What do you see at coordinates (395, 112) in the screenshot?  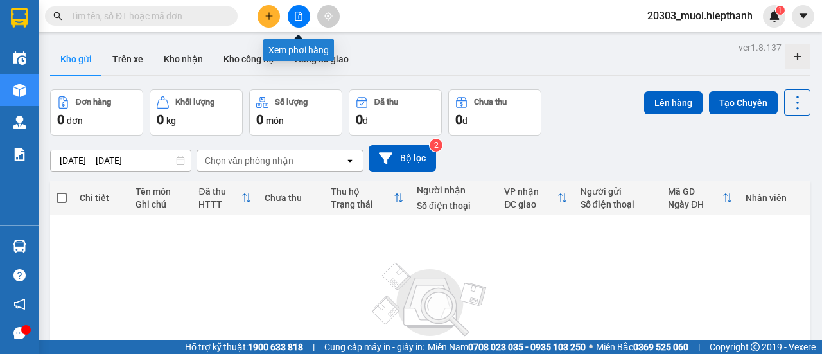 I see `button: Đã thu0đ` at bounding box center [395, 112].